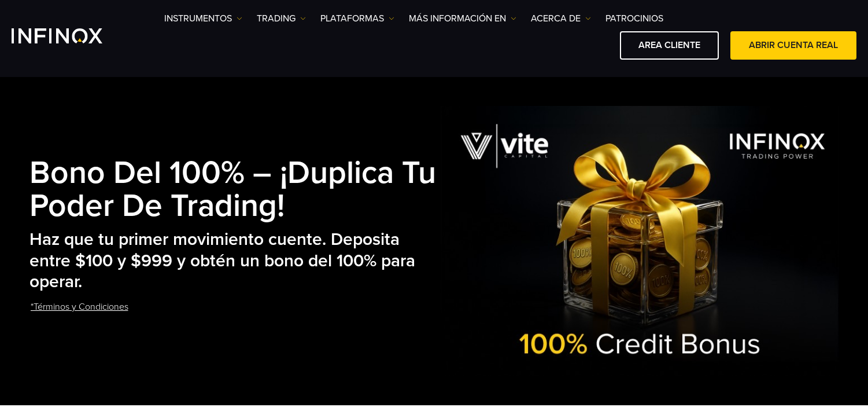 This screenshot has height=407, width=868. I want to click on h2: Haz que tu primer movimiento cuente. Deposita entre $100 y $999 y obtén un bono del 100% para ope..., so click(236, 261).